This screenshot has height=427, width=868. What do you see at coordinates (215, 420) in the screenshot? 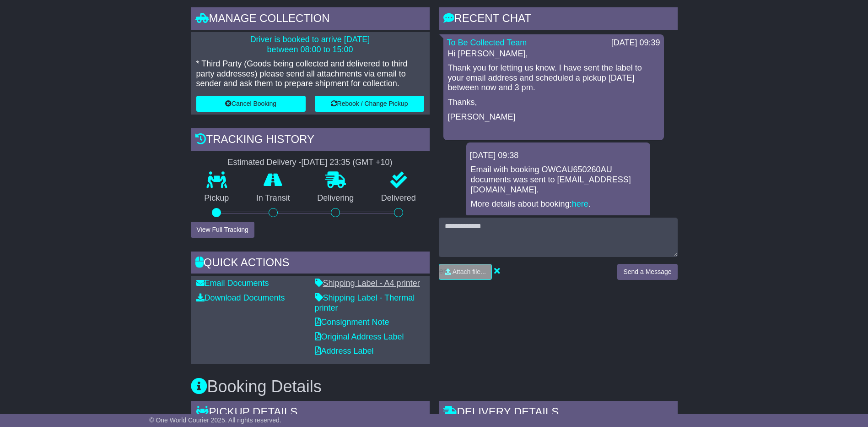
I see `span: © One World Courier 2025. All rights reserved.` at bounding box center [215, 420].